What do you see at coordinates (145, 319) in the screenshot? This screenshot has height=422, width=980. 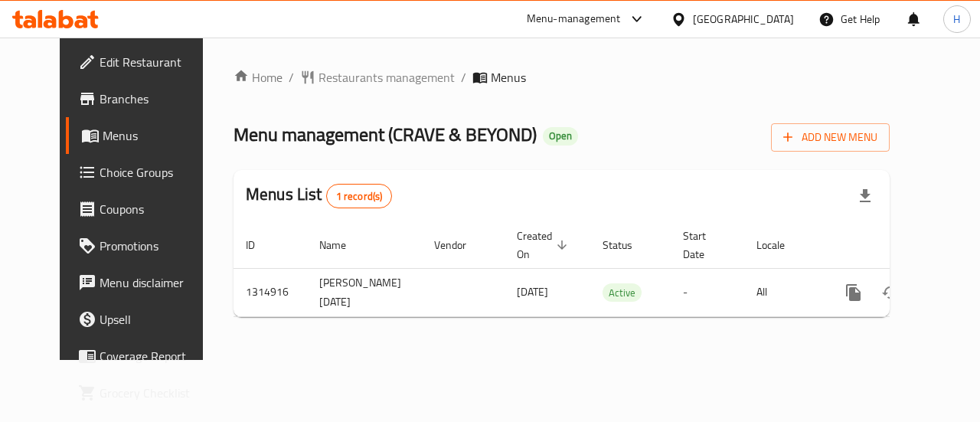 I see `a: Upsell` at bounding box center [145, 319].